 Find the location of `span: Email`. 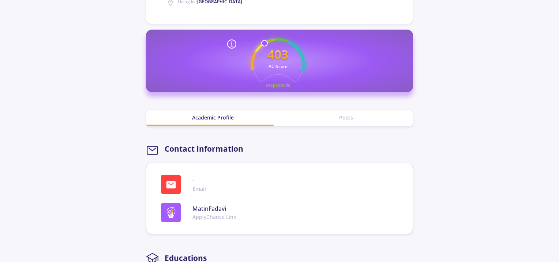

span: Email is located at coordinates (199, 189).